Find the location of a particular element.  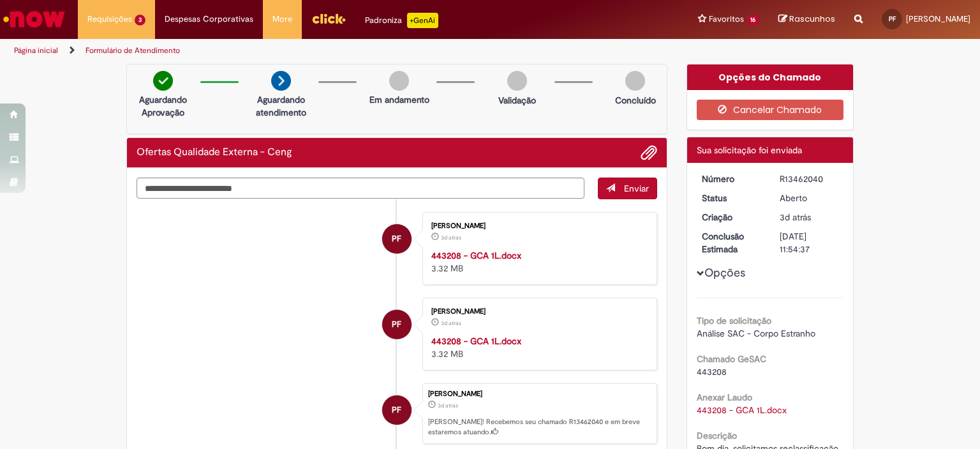

time: 29/08/2025 11:54:33 is located at coordinates (448, 405).